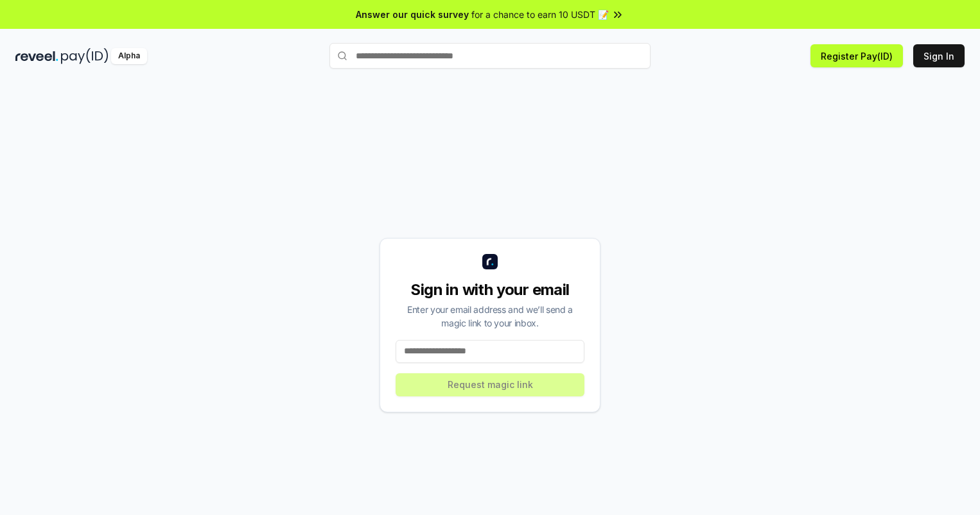 Image resolution: width=980 pixels, height=515 pixels. Describe the element at coordinates (412, 14) in the screenshot. I see `span: Answer our quick survey` at that location.